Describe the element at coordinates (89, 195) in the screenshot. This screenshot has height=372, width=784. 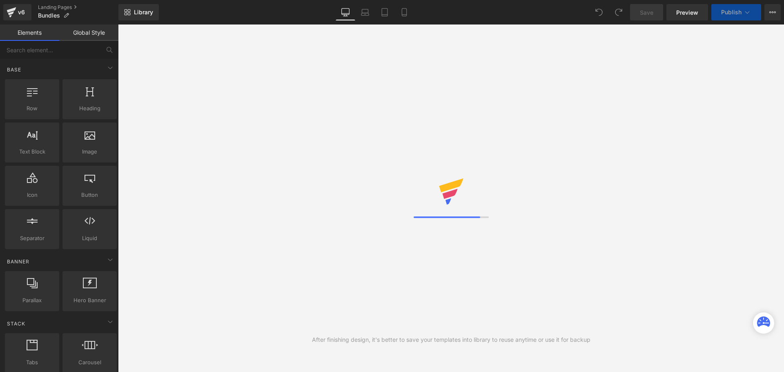
I see `span: Button` at that location.